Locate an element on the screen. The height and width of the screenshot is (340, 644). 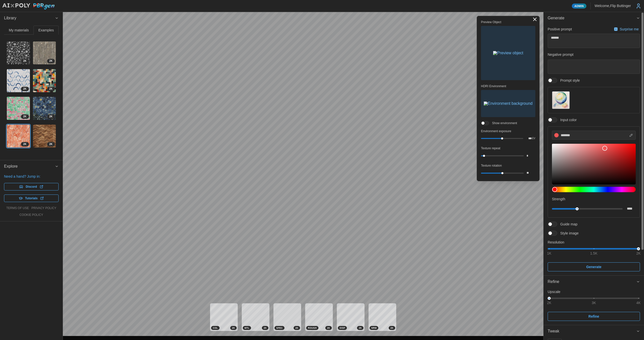
img: 3E0UQC95wUp78nkCzAdU is located at coordinates (44, 108).